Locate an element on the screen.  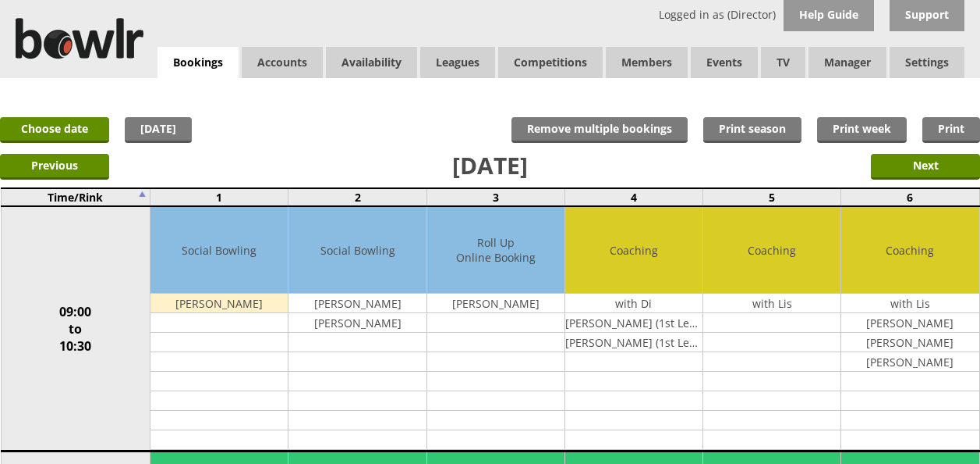
td: 4 is located at coordinates (633, 197).